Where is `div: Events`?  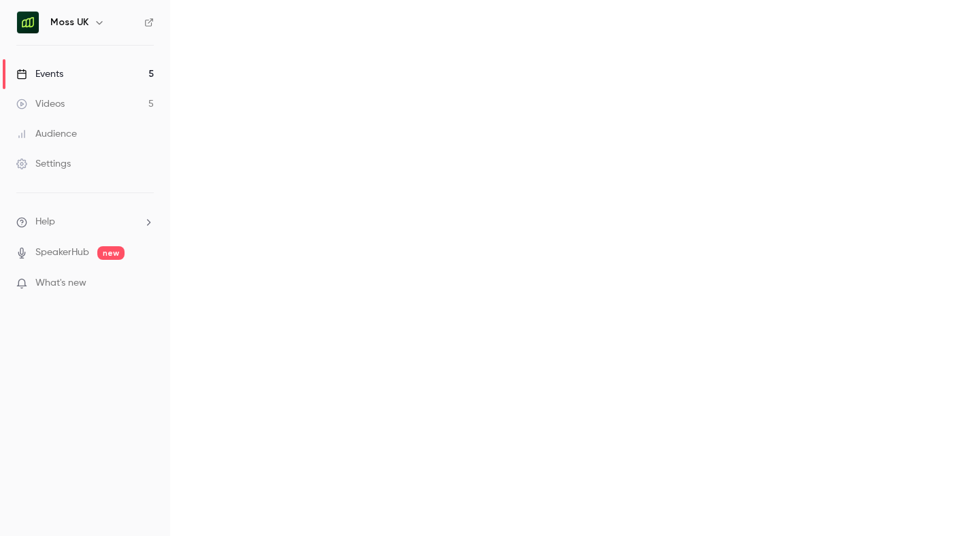 div: Events is located at coordinates (39, 74).